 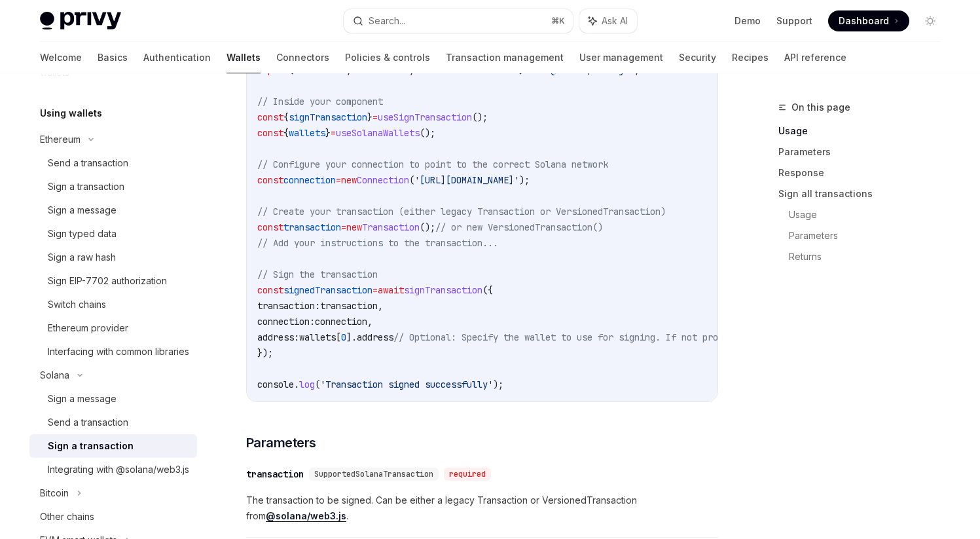 What do you see at coordinates (461, 212) in the screenshot?
I see `span: // Create your transaction (either legacy Transaction or VersionedTransaction)` at bounding box center [461, 212].